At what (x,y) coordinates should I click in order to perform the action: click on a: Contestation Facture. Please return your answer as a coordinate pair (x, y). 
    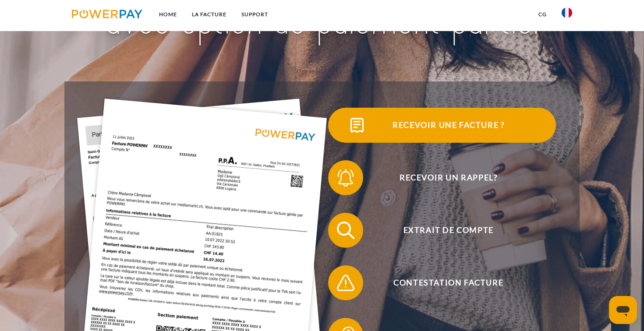
    Looking at the image, I should click on (442, 283).